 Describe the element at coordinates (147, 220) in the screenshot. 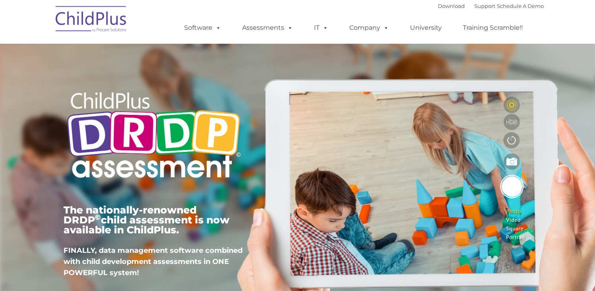

I see `span: The nationally-renowned DRDP child assessment is now available in ChildPlus.` at that location.